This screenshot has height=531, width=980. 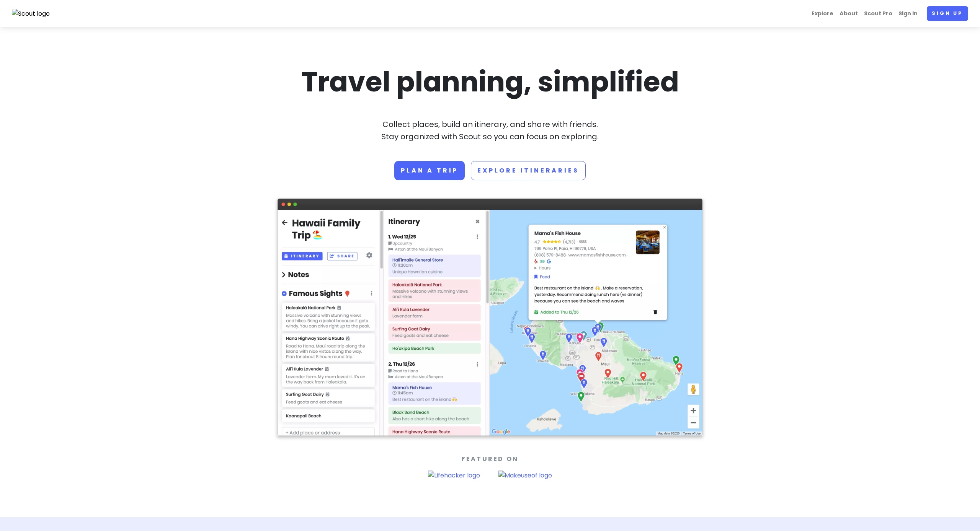 I want to click on img: Makeuseof logo, so click(x=525, y=475).